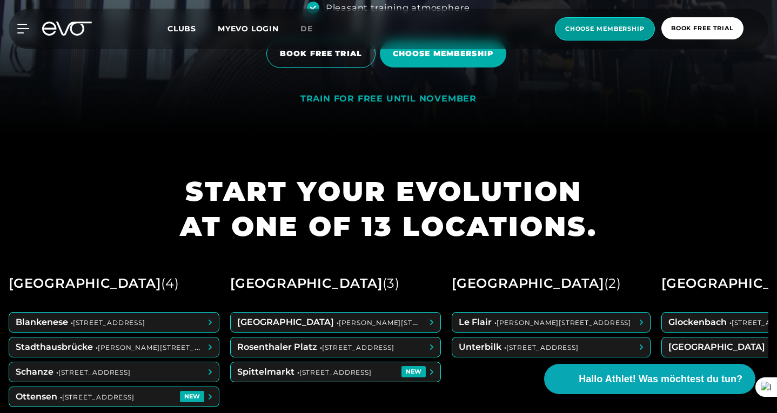 This screenshot has height=413, width=777. Describe the element at coordinates (170, 283) in the screenshot. I see `span: ( 4 )` at that location.